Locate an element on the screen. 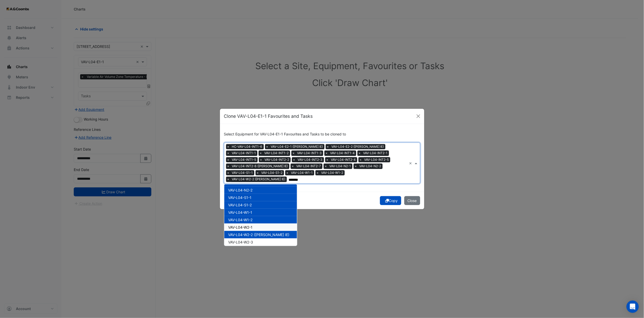 The image size is (644, 318). span: VAV-L04-INT1-3 is located at coordinates (310, 153).